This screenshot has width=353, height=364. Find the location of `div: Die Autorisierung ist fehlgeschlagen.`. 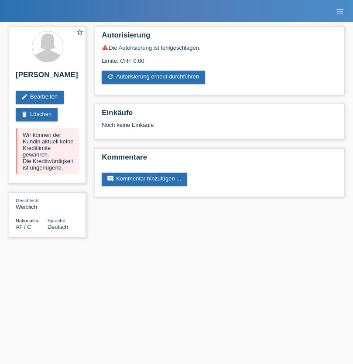

div: Die Autorisierung ist fehlgeschlagen. is located at coordinates (219, 48).